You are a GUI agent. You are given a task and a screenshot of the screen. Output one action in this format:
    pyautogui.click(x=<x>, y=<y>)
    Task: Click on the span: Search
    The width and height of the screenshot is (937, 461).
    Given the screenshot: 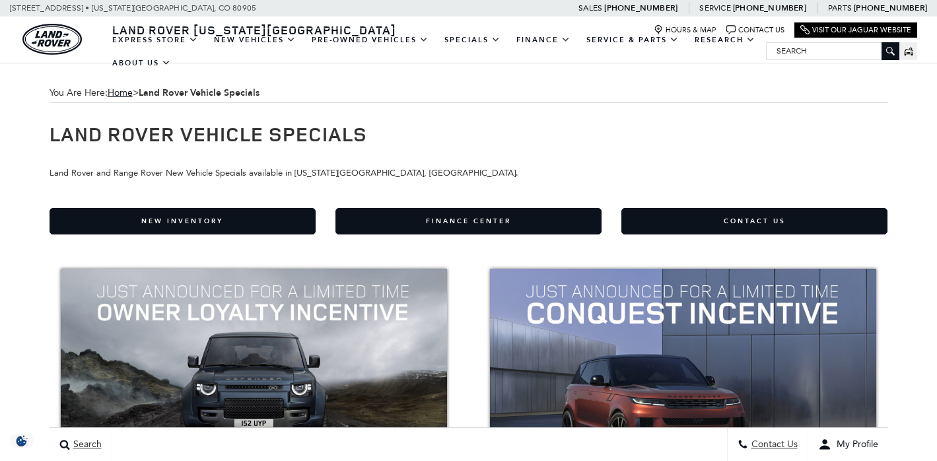 What is the action you would take?
    pyautogui.click(x=86, y=445)
    